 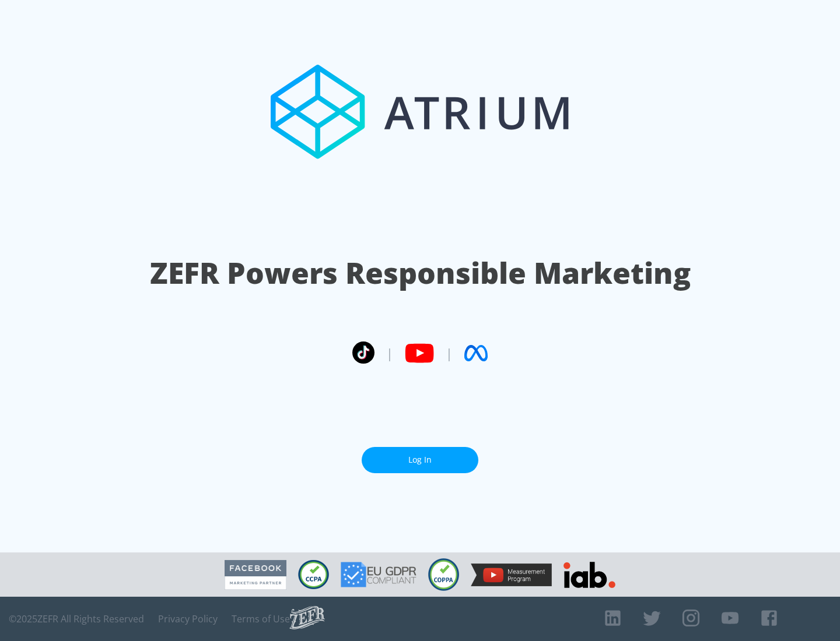 What do you see at coordinates (261, 618) in the screenshot?
I see `a: Terms of Use` at bounding box center [261, 618].